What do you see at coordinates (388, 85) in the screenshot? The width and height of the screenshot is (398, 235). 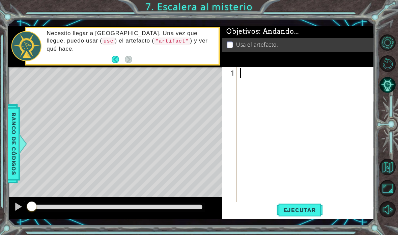 I see `button: Pista IA` at bounding box center [388, 85].